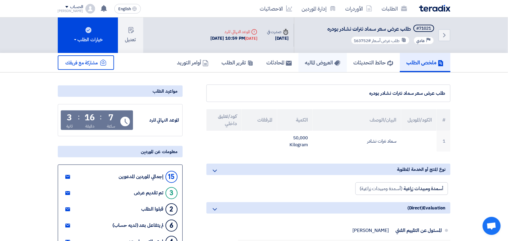  I want to click on th: المرفقات, so click(259, 120).